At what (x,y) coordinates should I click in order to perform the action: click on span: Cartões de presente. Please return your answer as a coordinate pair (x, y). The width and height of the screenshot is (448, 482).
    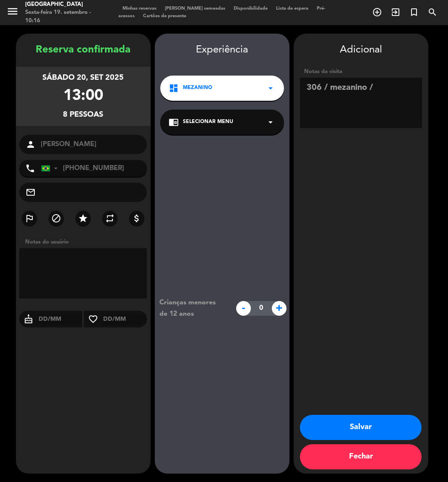
    Looking at the image, I should click on (165, 16).